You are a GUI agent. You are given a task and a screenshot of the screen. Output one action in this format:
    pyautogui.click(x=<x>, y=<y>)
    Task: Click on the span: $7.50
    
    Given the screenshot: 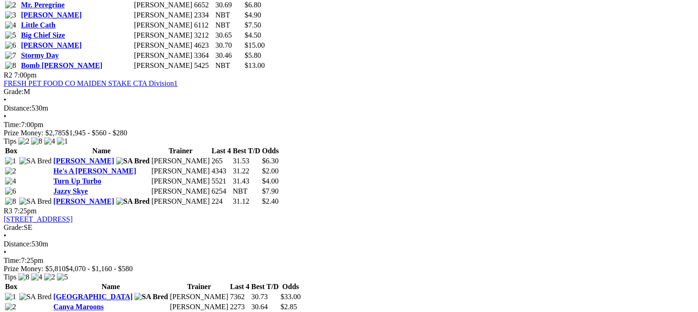 What is the action you would take?
    pyautogui.click(x=253, y=25)
    